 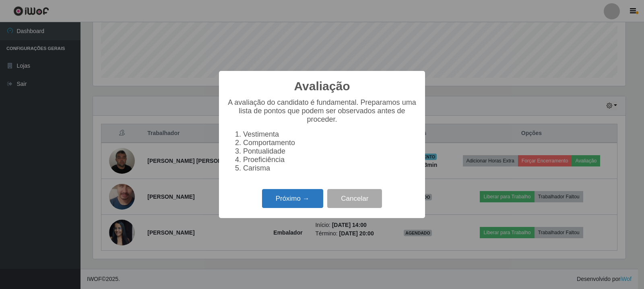 I want to click on h2: Avaliação, so click(x=322, y=86).